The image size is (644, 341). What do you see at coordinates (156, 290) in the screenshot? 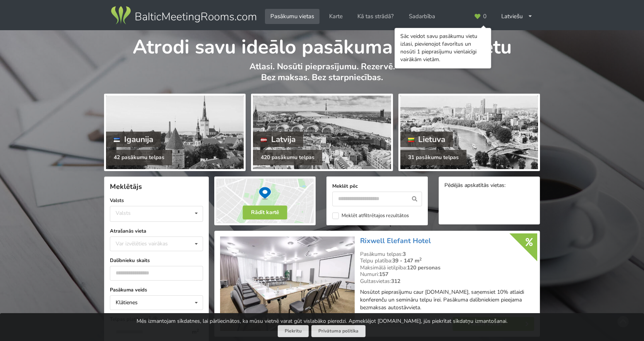
I see `label: Pasākuma veids` at bounding box center [156, 290].